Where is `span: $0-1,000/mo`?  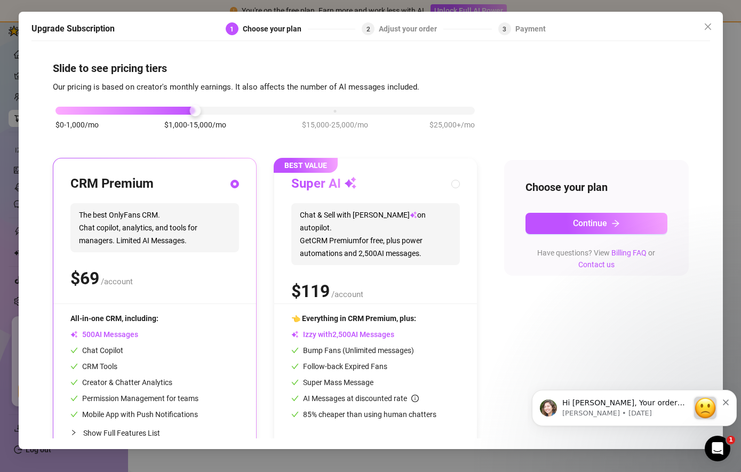 span: $0-1,000/mo is located at coordinates (77, 125).